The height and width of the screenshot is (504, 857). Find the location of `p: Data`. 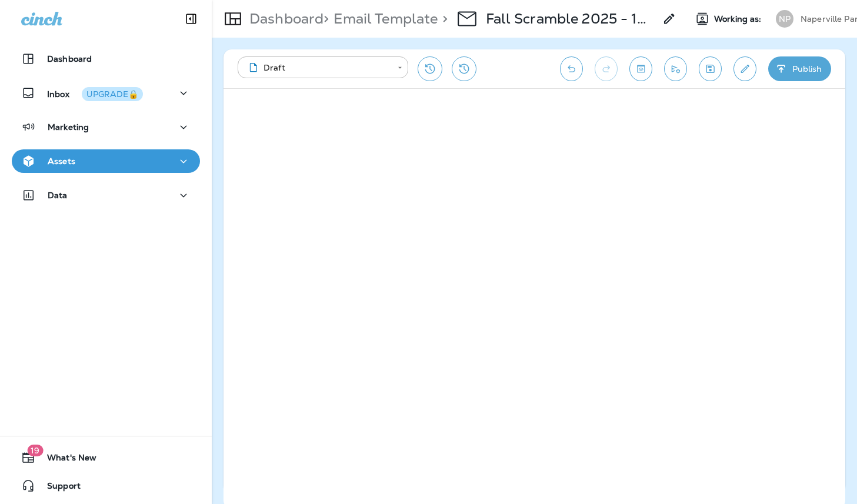

p: Data is located at coordinates (58, 195).